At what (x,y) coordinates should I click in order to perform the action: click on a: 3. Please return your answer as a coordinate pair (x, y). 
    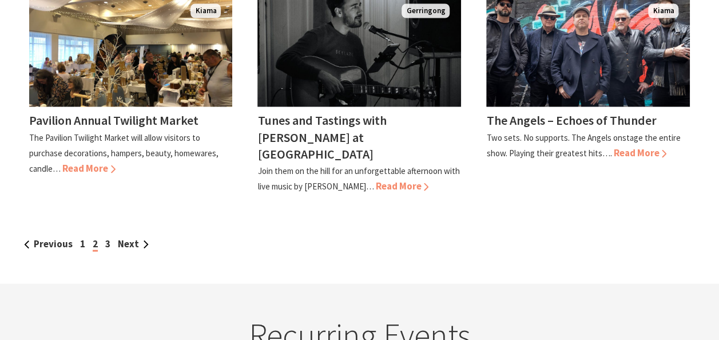
    Looking at the image, I should click on (107, 244).